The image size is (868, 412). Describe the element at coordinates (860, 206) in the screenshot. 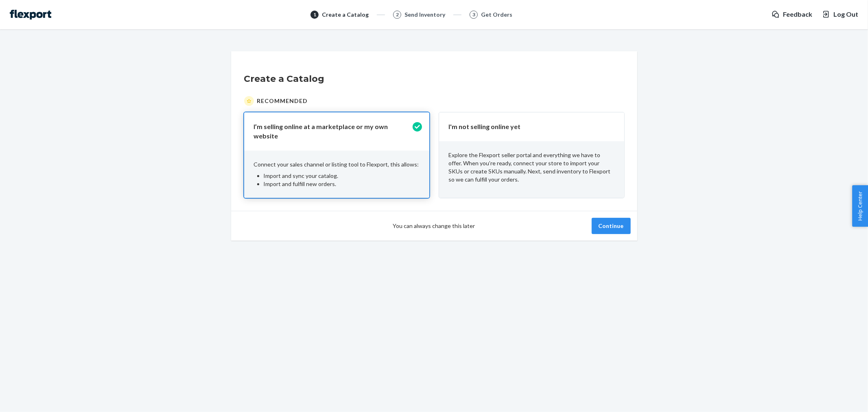

I see `button: Help Center` at that location.